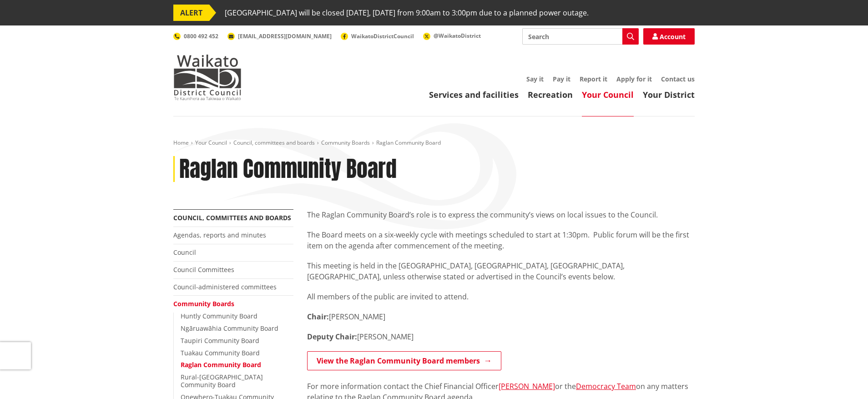  Describe the element at coordinates (409, 142) in the screenshot. I see `span: Raglan Community Board` at that location.